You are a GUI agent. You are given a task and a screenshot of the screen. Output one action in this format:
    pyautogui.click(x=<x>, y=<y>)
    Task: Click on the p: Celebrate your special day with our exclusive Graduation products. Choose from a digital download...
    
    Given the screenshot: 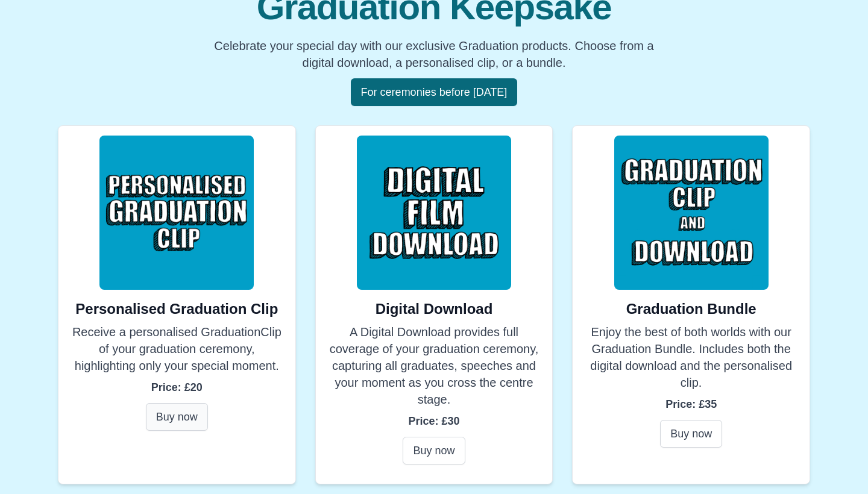 What is the action you would take?
    pyautogui.click(x=434, y=55)
    